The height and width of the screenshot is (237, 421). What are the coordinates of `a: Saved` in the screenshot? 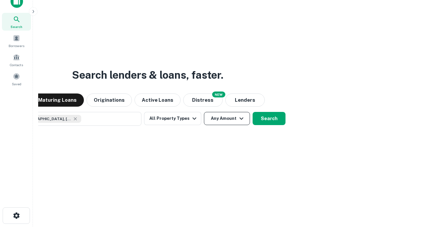 It's located at (16, 79).